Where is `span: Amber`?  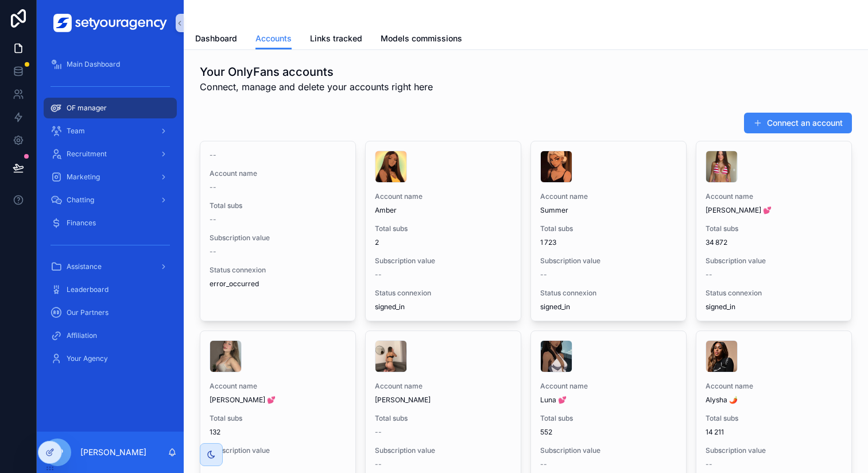
span: Amber is located at coordinates (443, 210).